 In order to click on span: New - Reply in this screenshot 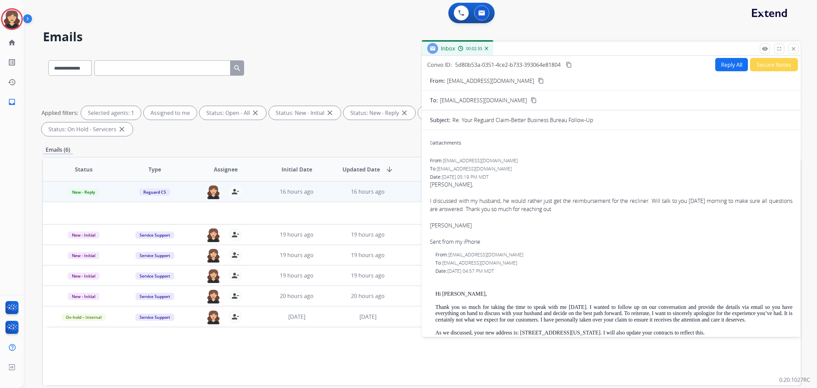, I will do `click(83, 192)`.